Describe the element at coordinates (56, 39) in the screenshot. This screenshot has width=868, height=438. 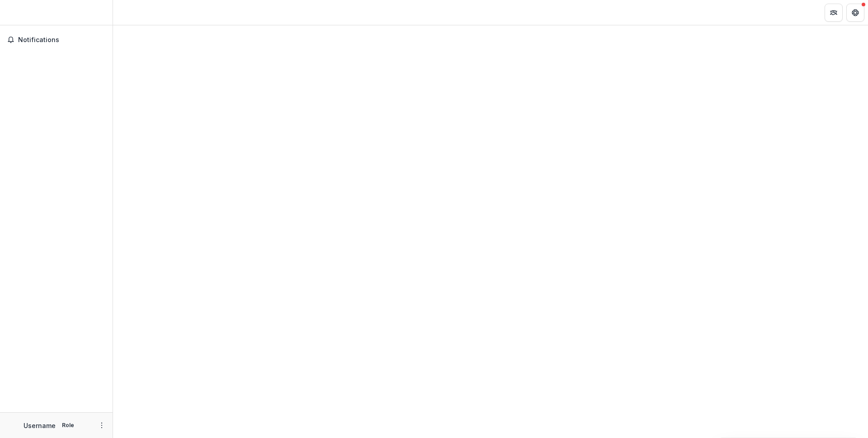
I see `button: Notifications` at that location.